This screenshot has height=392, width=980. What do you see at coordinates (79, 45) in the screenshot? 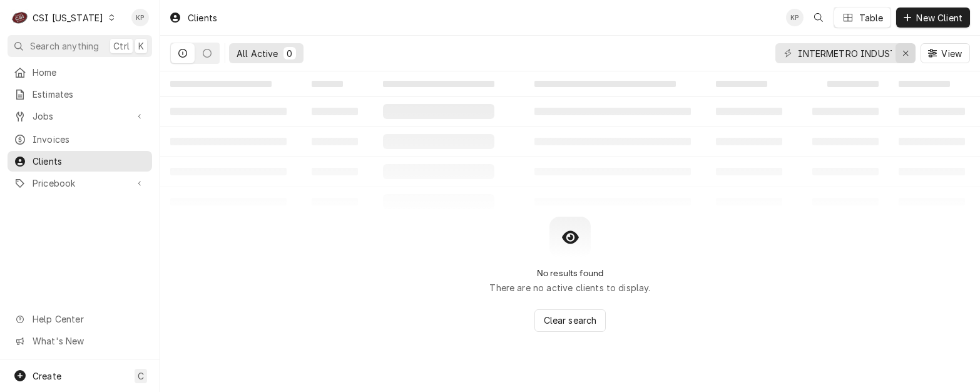
I see `button: Search anythingCtrlK` at bounding box center [79, 45].